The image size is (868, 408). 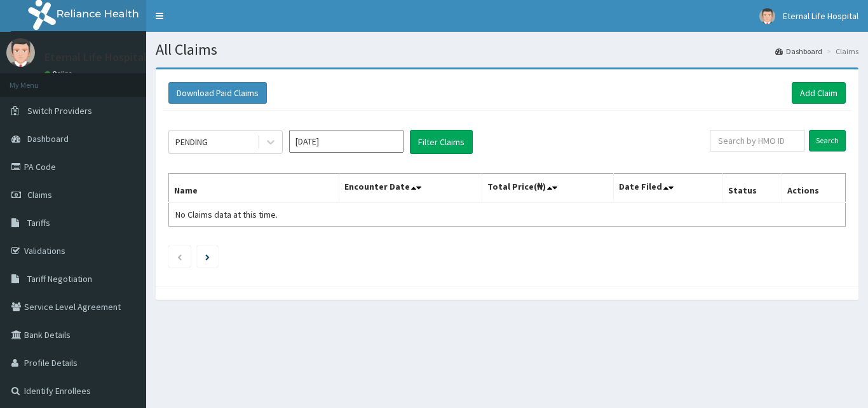 I want to click on span: Dashboard, so click(x=48, y=139).